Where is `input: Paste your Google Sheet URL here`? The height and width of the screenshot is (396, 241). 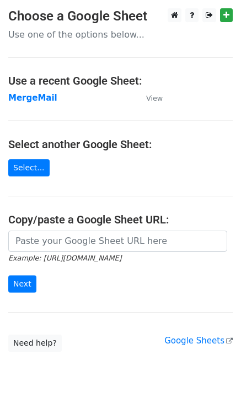 input: Paste your Google Sheet URL here is located at coordinates (118, 241).